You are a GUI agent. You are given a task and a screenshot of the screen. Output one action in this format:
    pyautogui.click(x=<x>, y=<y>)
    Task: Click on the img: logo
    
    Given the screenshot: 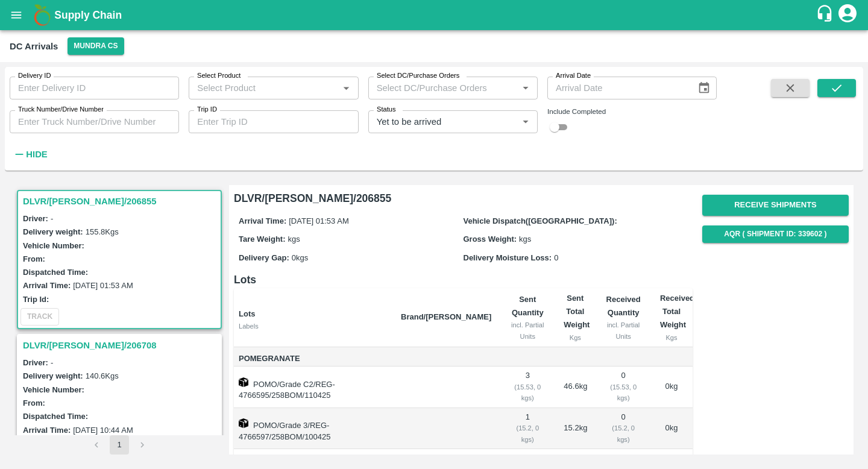 What is the action you would take?
    pyautogui.click(x=42, y=15)
    